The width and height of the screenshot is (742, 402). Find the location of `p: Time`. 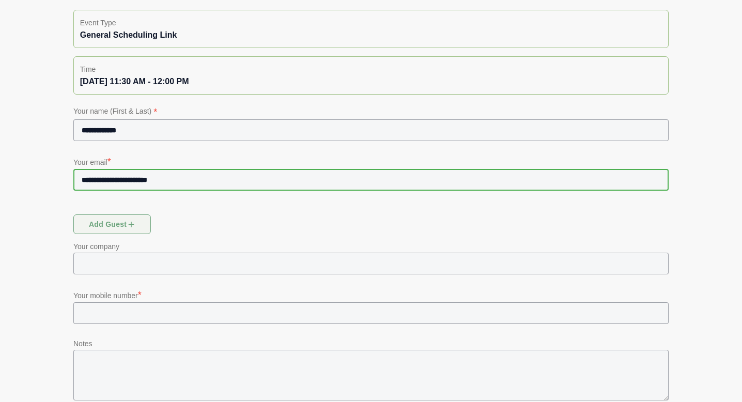

p: Time is located at coordinates (371, 69).